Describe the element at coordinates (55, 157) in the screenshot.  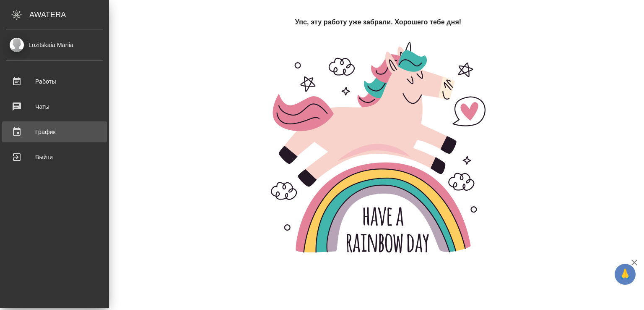
I see `div: Выйти` at that location.